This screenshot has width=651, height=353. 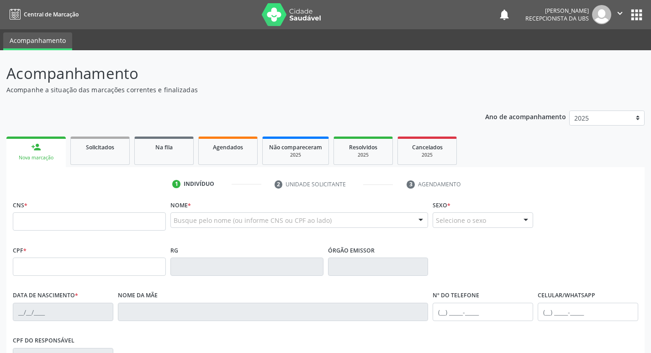 What do you see at coordinates (228, 147) in the screenshot?
I see `span: Agendados` at bounding box center [228, 147].